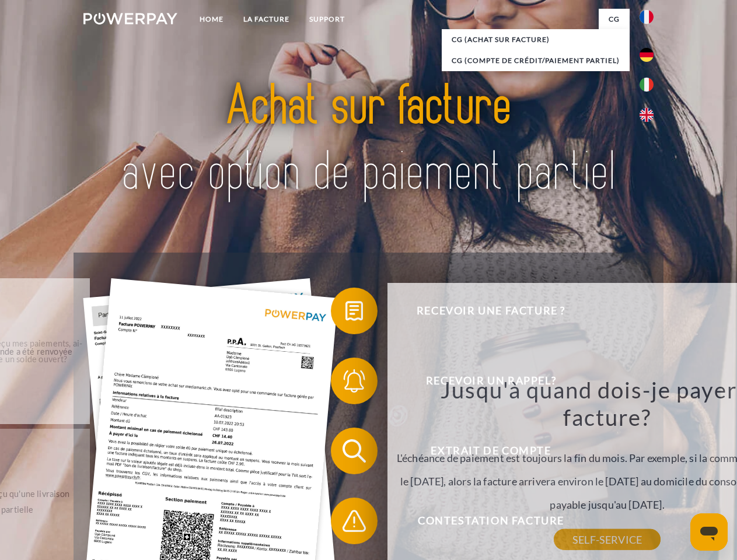  What do you see at coordinates (326, 19) in the screenshot?
I see `a: Support` at bounding box center [326, 19].